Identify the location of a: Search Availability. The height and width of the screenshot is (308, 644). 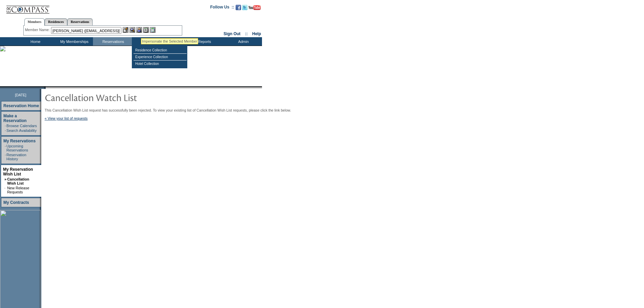
(21, 131).